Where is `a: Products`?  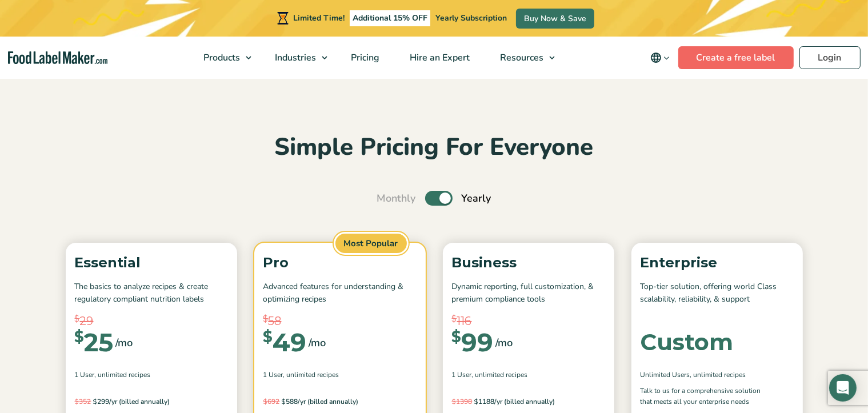
a: Products is located at coordinates (223, 58).